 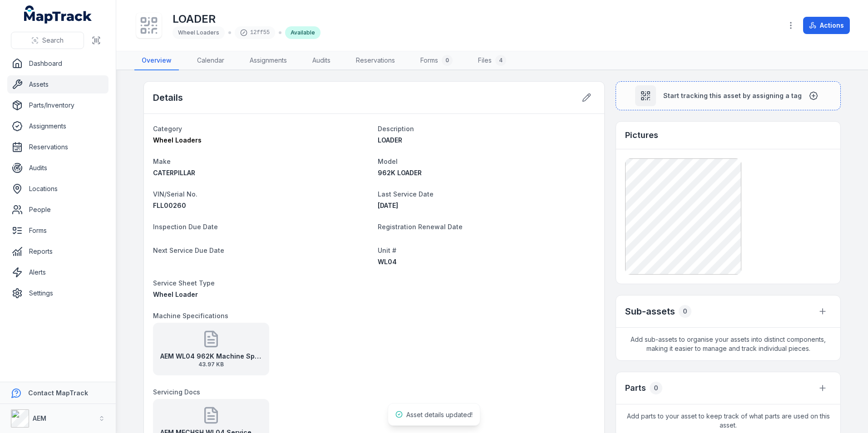 I want to click on span: Inspection Due Date, so click(x=185, y=227).